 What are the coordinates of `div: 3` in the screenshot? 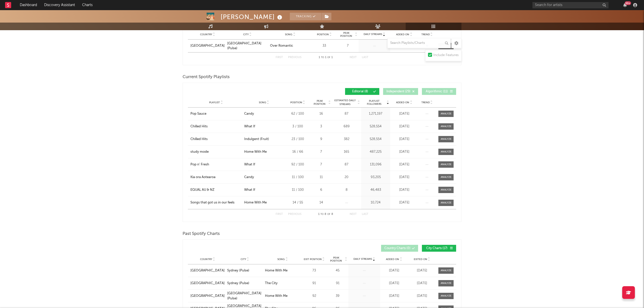 It's located at (321, 127).